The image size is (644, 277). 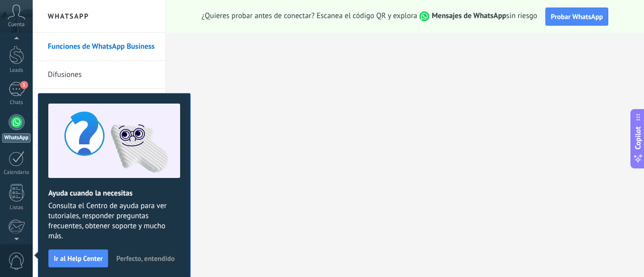 I want to click on li: Funciones de WhatsApp Business, so click(x=99, y=47).